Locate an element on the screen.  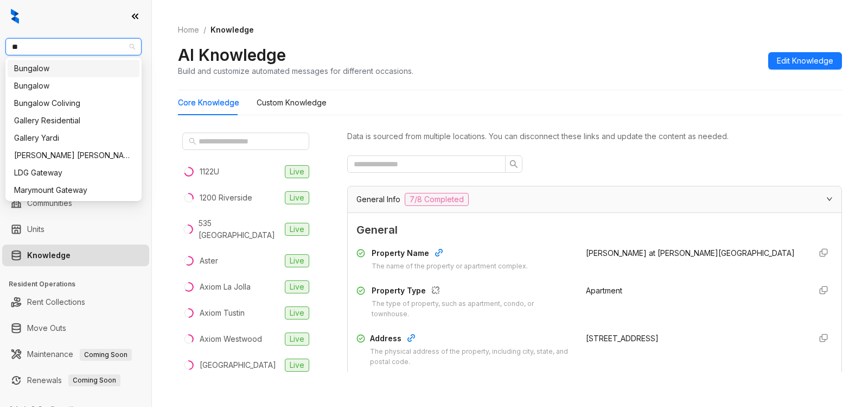
li: Leads is located at coordinates (76, 84).